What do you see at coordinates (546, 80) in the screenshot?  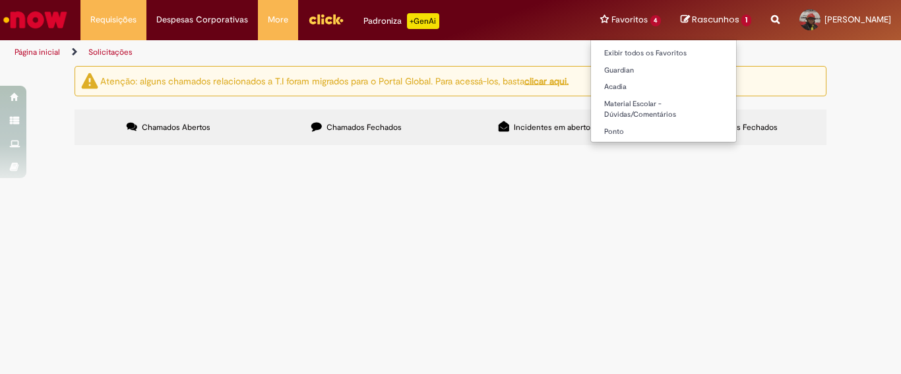 I see `u: clicar aqui.` at bounding box center [546, 80].